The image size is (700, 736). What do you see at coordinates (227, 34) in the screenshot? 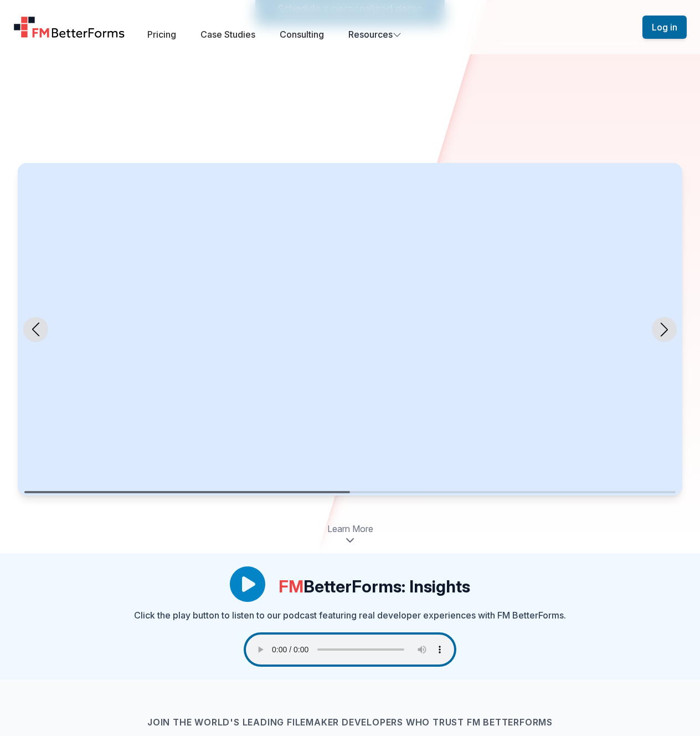
I see `a: Case Studies` at bounding box center [227, 34].